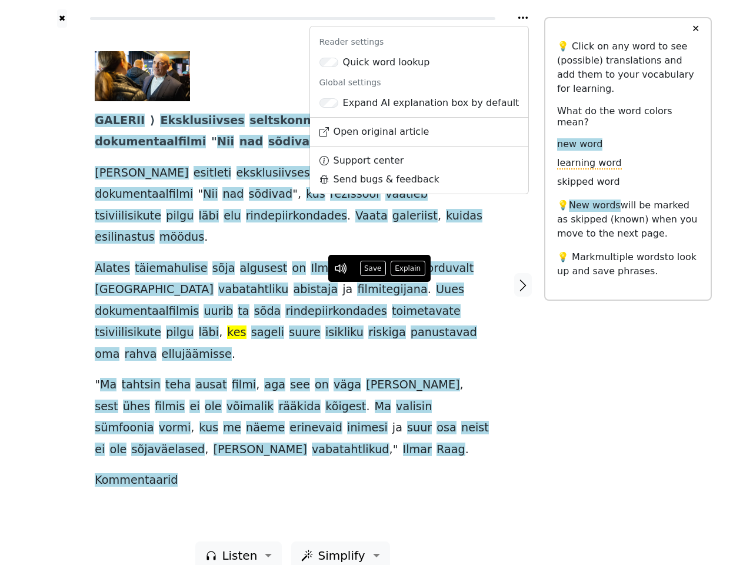 The width and height of the screenshot is (753, 565). I want to click on button: Explain, so click(408, 268).